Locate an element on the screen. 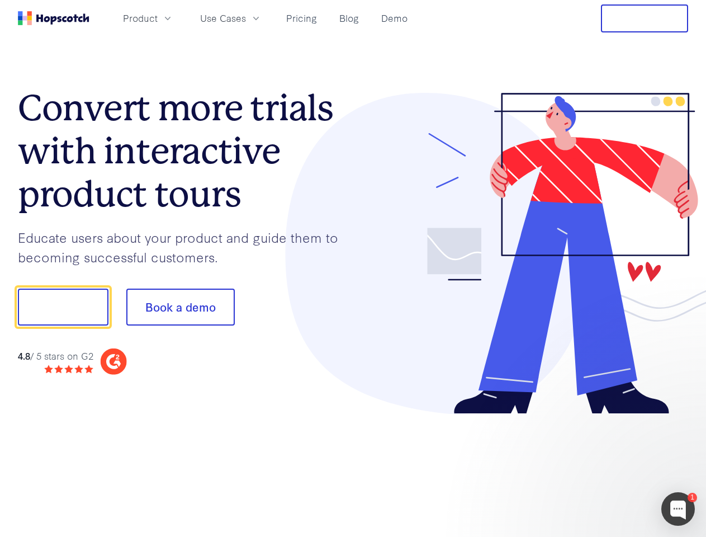  a: Book a demo is located at coordinates (181, 307).